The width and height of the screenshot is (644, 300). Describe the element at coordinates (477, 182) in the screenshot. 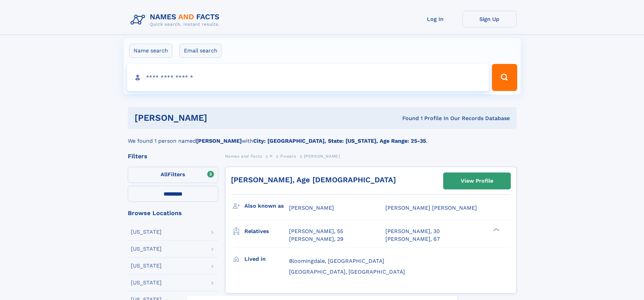

I see `div: View Profile` at that location.